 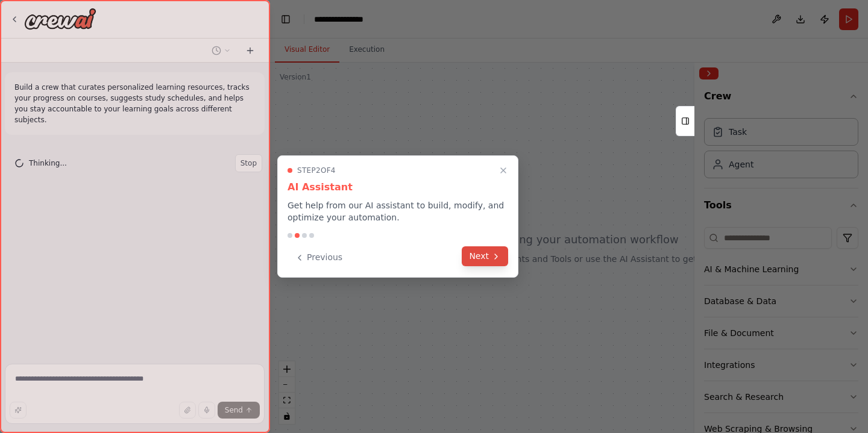 I want to click on p: Get help from our AI assistant to build, modify, and optimize your automation., so click(x=398, y=211).